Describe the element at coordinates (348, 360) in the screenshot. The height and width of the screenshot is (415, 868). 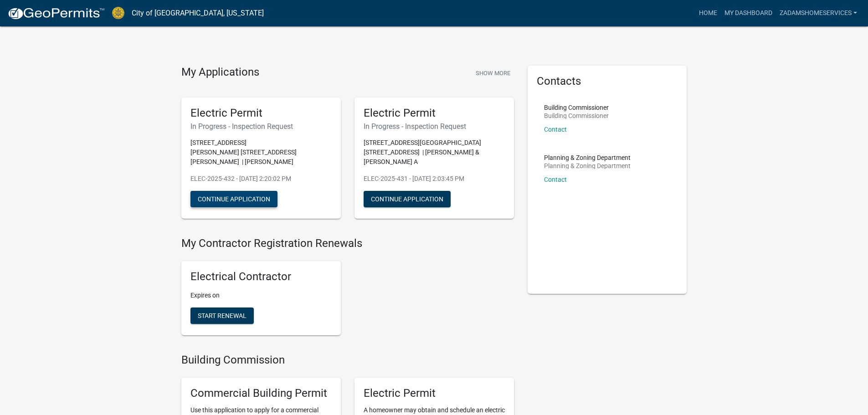
I see `h4: Building Commission` at that location.